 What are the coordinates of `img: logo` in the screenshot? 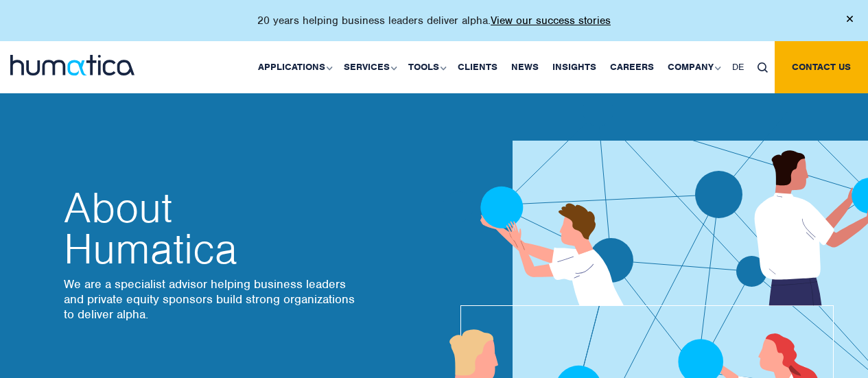 It's located at (72, 66).